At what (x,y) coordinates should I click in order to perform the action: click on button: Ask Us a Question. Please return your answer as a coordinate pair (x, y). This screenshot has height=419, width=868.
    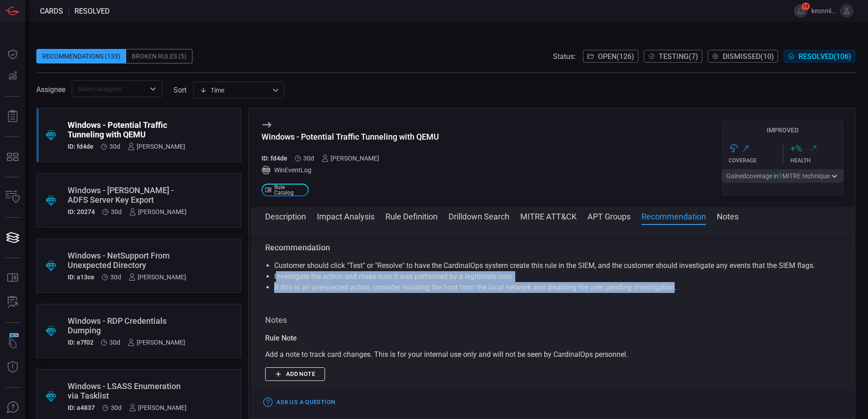
    Looking at the image, I should click on (299, 403).